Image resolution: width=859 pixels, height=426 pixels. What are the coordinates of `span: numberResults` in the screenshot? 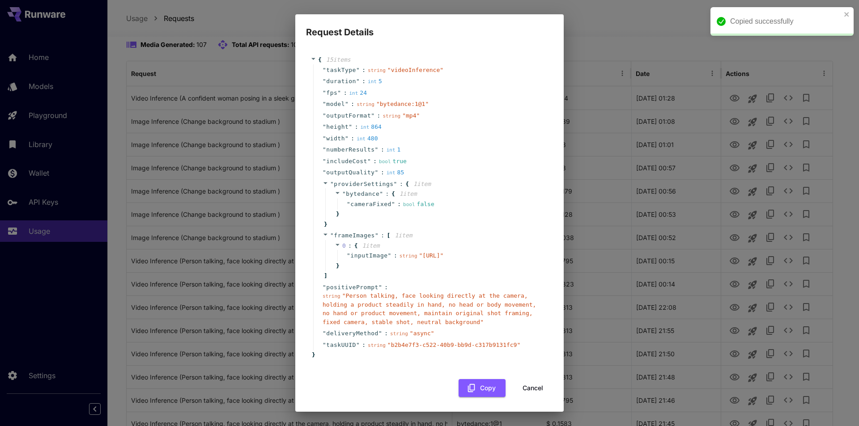 It's located at (350, 150).